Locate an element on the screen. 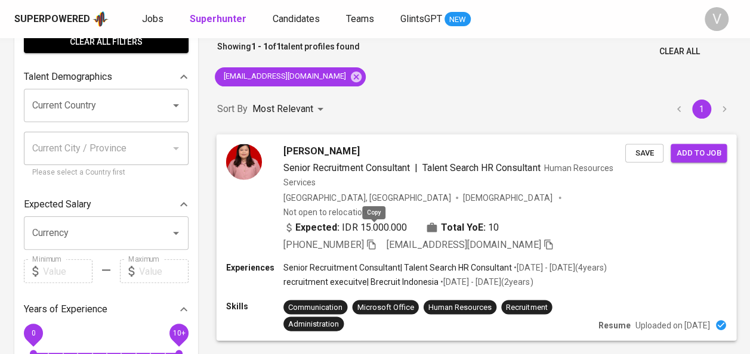 The image size is (750, 354). span: Clear All is located at coordinates (680, 51).